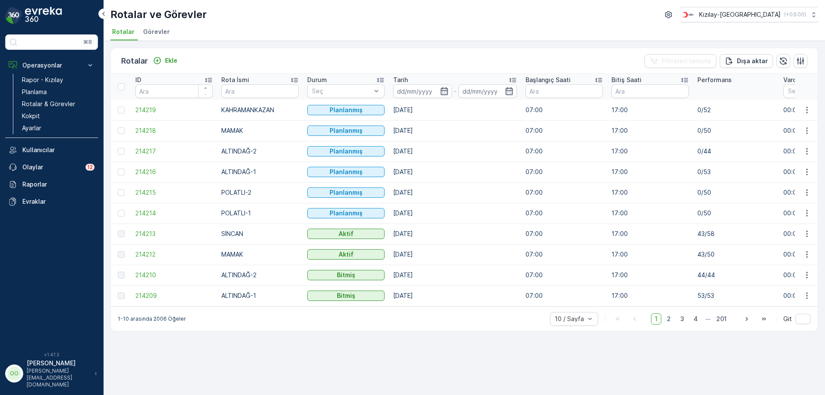  Describe the element at coordinates (174, 131) in the screenshot. I see `span: 214218` at that location.